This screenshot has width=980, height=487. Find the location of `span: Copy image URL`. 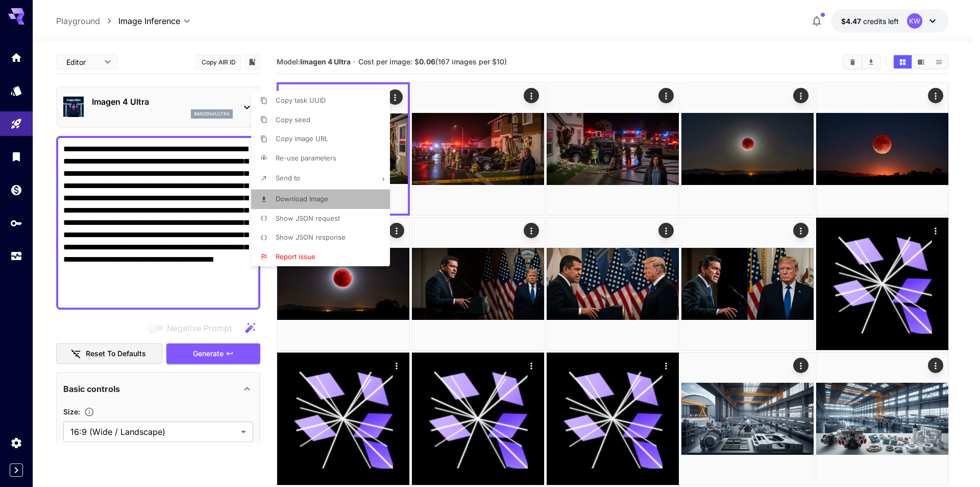

span: Copy image URL is located at coordinates (301, 139).